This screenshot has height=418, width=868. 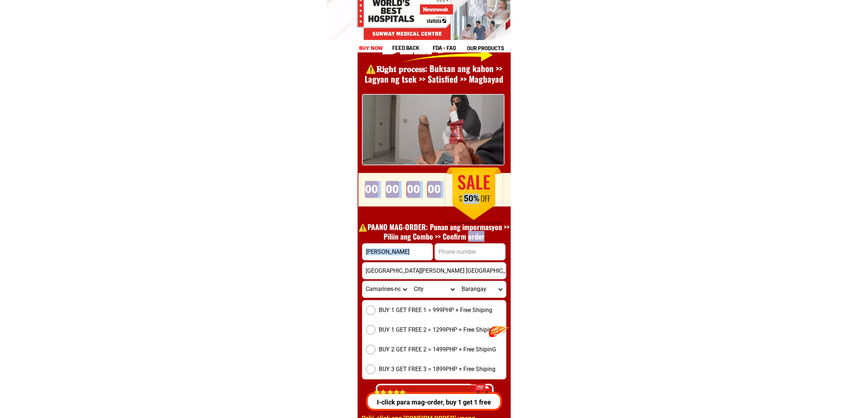 I want to click on span: BUY 1 GET FREE 2 = 1299PHP + Free Shiping, so click(x=438, y=331).